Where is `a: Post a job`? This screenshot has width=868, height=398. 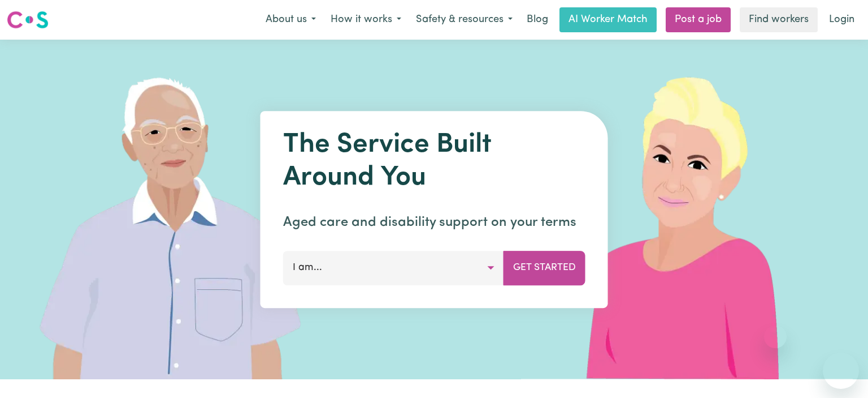 a: Post a job is located at coordinates (698, 20).